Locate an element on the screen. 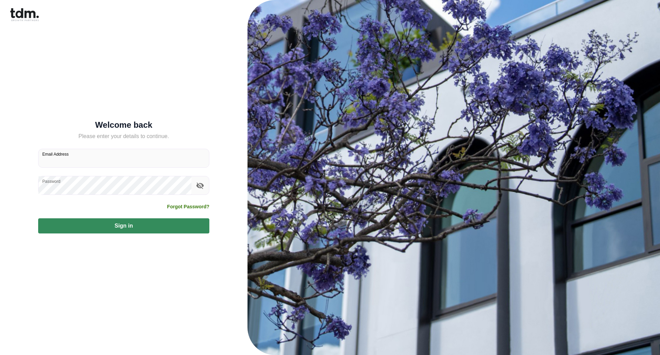  h5: Welcome back is located at coordinates (124, 125).